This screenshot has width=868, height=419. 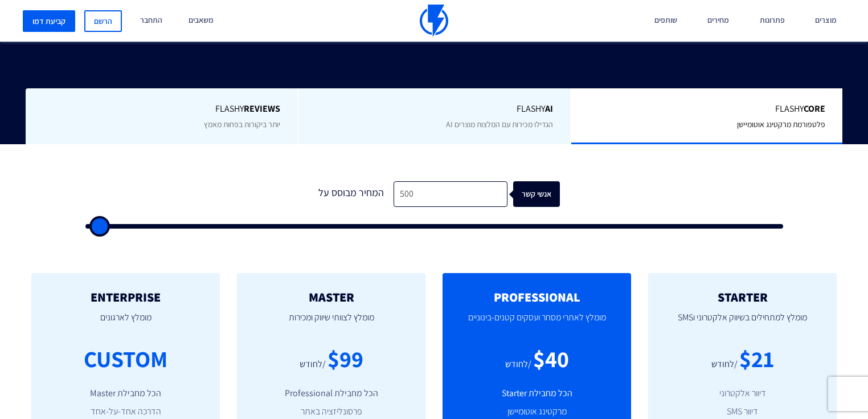 What do you see at coordinates (351, 194) in the screenshot?
I see `div: המחיר מבוסס על` at bounding box center [351, 194].